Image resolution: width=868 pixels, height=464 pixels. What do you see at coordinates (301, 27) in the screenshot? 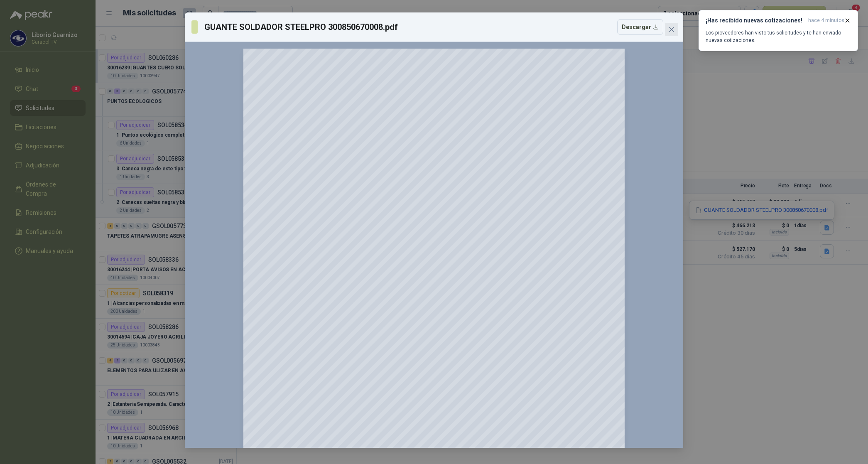
I see `h3: GUANTE SOLDADOR STEELPRO 300850670008.pdf` at bounding box center [301, 27].